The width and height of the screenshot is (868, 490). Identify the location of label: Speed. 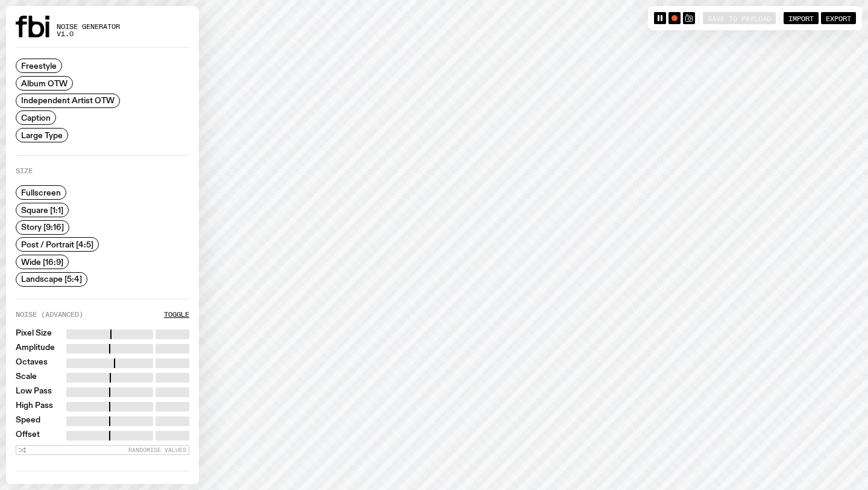
(27, 421).